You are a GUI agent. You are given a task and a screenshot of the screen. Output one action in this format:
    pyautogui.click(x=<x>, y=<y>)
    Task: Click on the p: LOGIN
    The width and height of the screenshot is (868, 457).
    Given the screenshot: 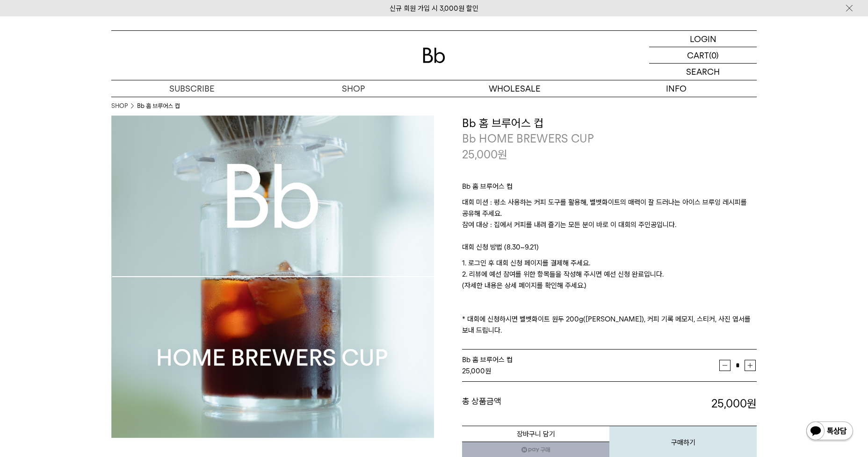 What is the action you would take?
    pyautogui.click(x=703, y=39)
    